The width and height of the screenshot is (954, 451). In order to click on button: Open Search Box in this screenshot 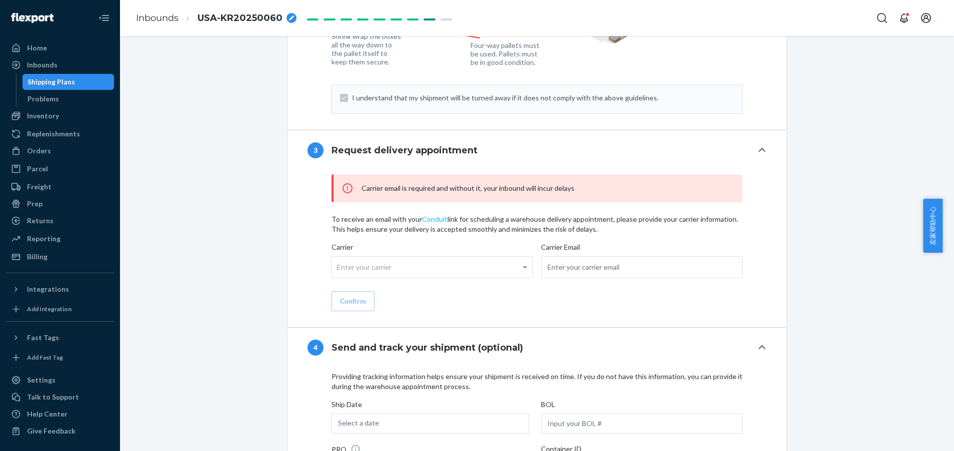, I will do `click(882, 18)`.